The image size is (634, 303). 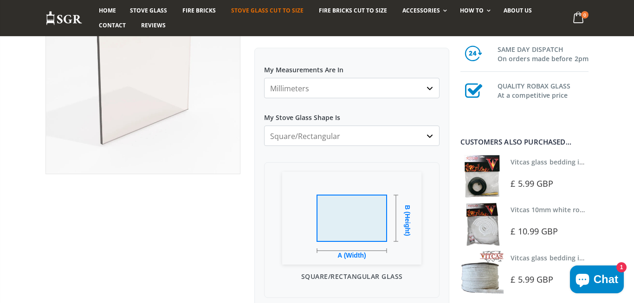 I want to click on a: About us, so click(x=517, y=11).